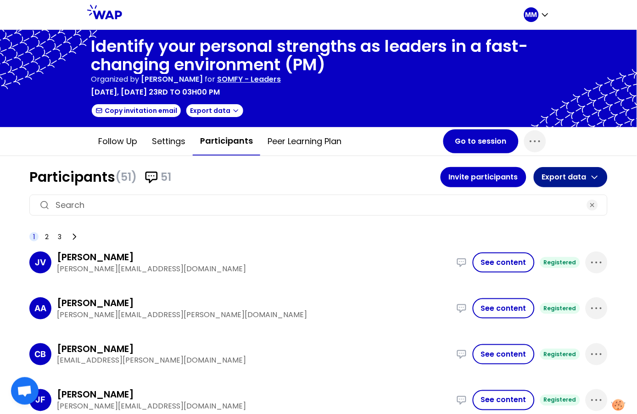 Image resolution: width=637 pixels, height=414 pixels. I want to click on button: Invite participants, so click(483, 177).